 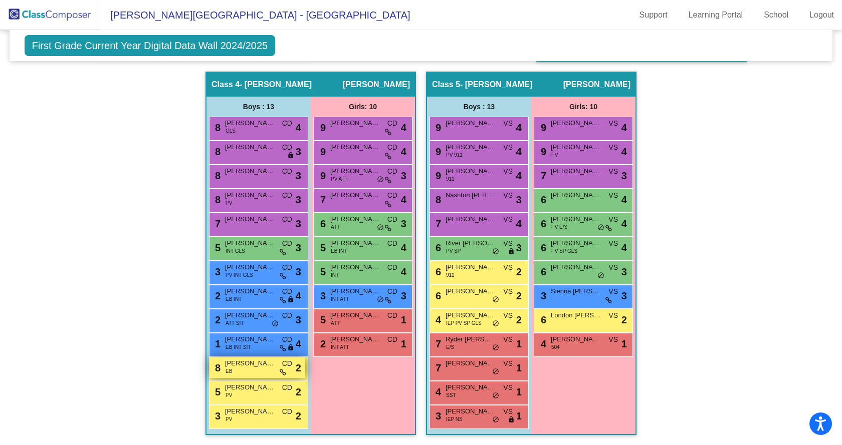 I want to click on span: SST, so click(x=450, y=395).